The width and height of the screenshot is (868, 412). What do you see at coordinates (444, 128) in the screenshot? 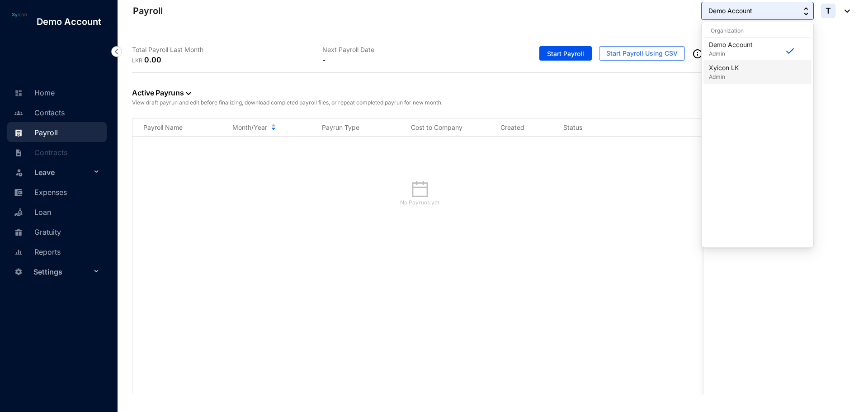
I see `th: Cost to Company` at bounding box center [444, 128].